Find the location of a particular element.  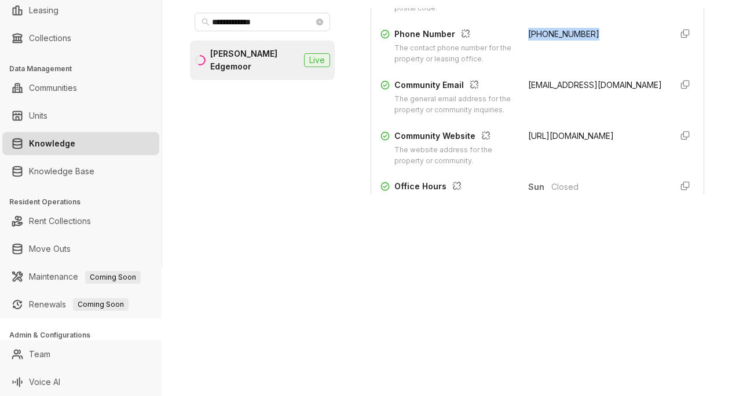

li: Maintenance is located at coordinates (81, 277).